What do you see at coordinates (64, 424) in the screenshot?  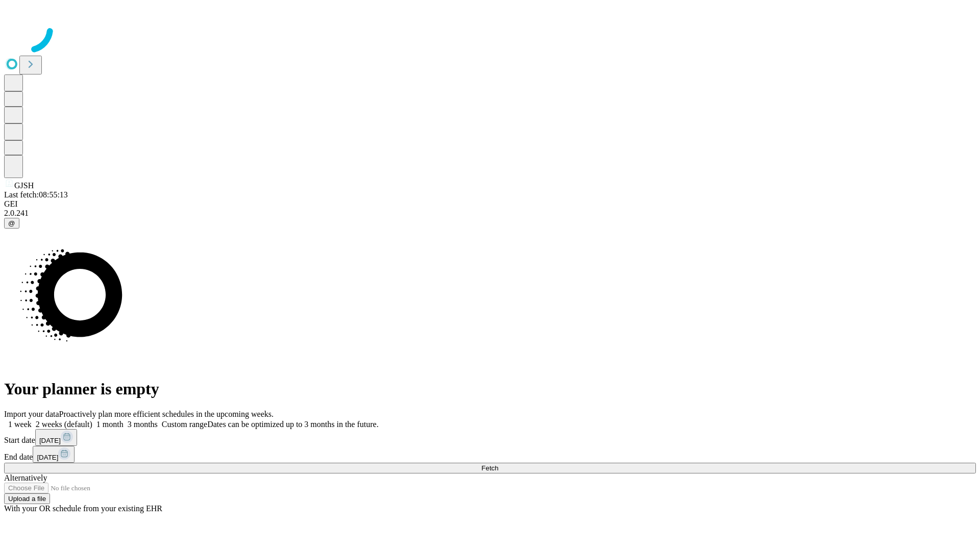 I see `span: 2 weeks (default)` at bounding box center [64, 424].